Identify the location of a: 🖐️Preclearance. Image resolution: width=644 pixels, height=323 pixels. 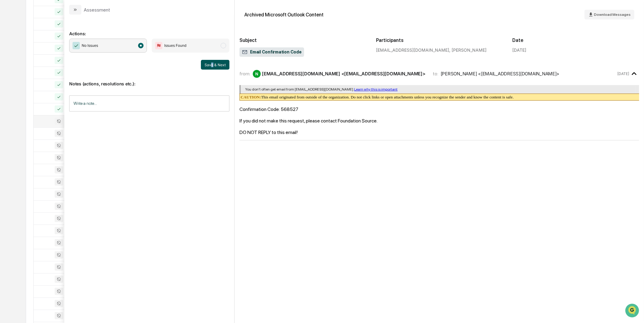
(22, 111).